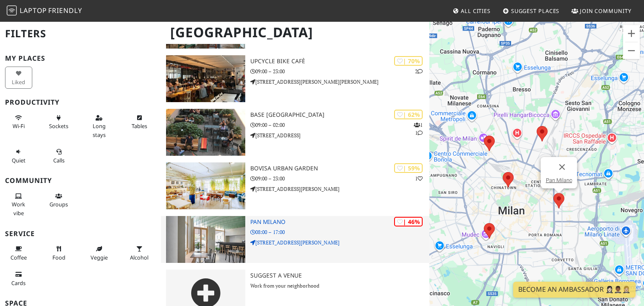  Describe the element at coordinates (18, 205) in the screenshot. I see `button: Work vibe` at that location.